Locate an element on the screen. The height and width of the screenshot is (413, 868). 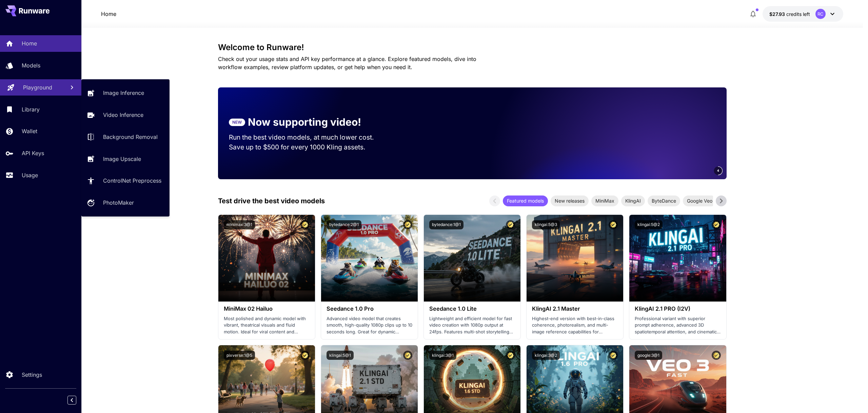
button: klingai:5@1 is located at coordinates (340, 355).